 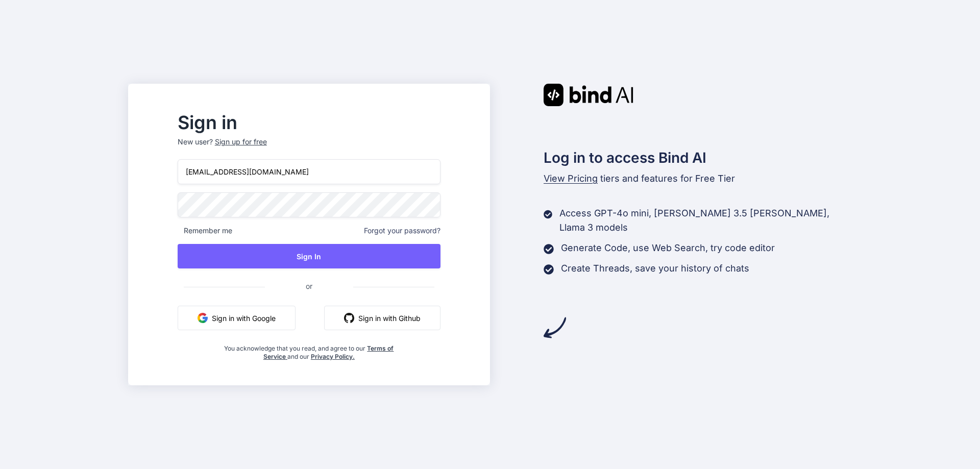 What do you see at coordinates (203, 318) in the screenshot?
I see `img: google` at bounding box center [203, 318].